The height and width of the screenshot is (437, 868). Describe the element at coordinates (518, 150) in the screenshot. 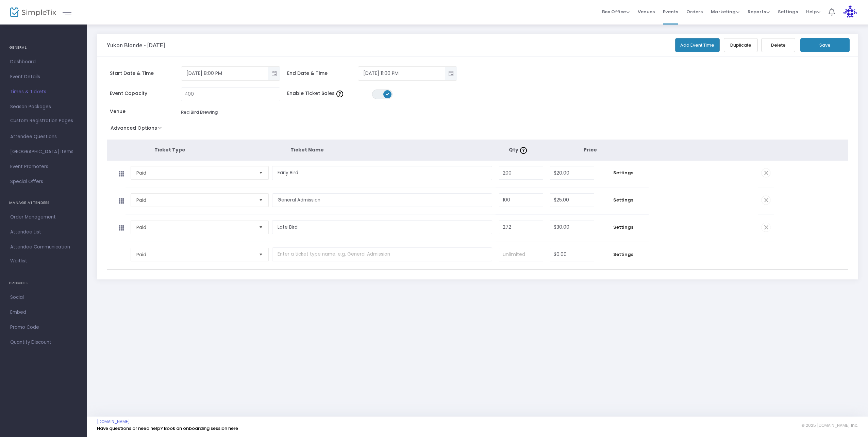

I see `span: Qty` at that location.